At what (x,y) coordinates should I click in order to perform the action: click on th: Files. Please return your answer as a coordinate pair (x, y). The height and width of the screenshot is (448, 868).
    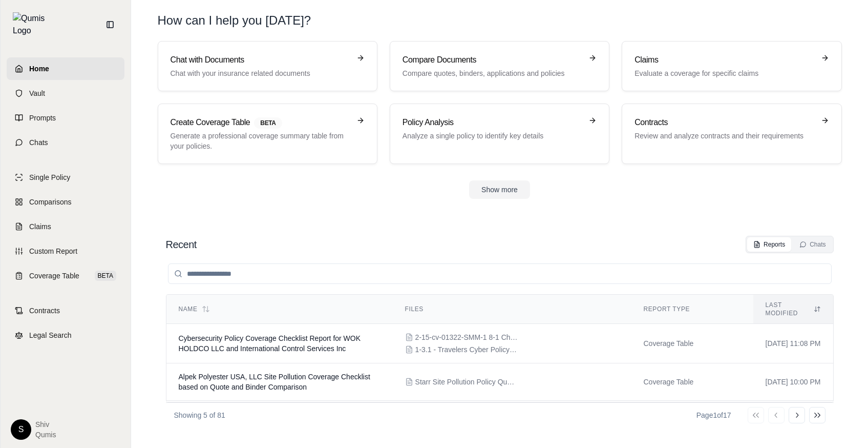
    Looking at the image, I should click on (512, 309).